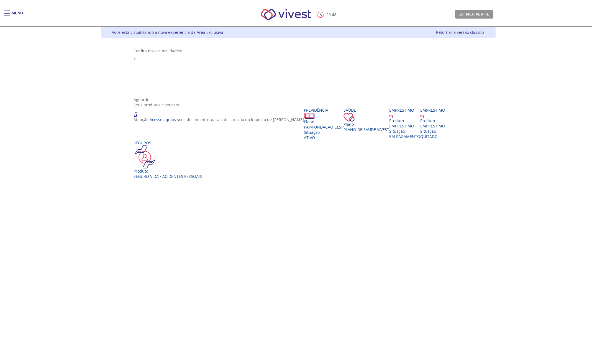  What do you see at coordinates (460, 32) in the screenshot?
I see `a: Retornar à versão clássica` at bounding box center [460, 32].